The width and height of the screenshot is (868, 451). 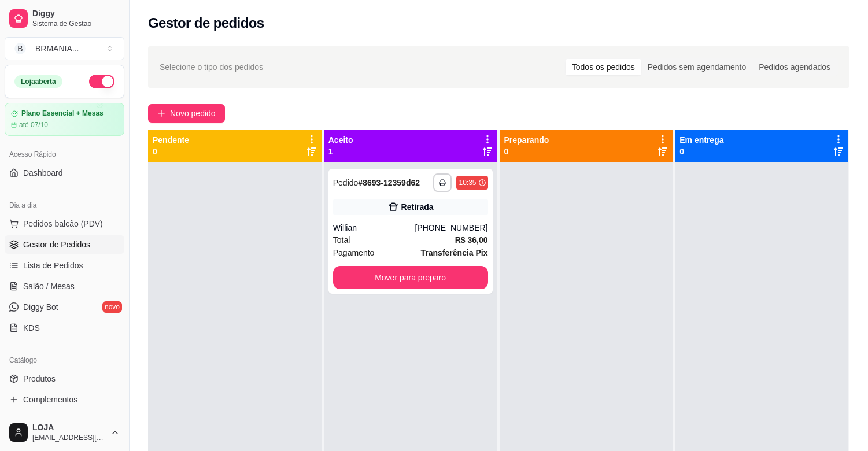 What do you see at coordinates (341, 152) in the screenshot?
I see `p: 1` at bounding box center [341, 152].